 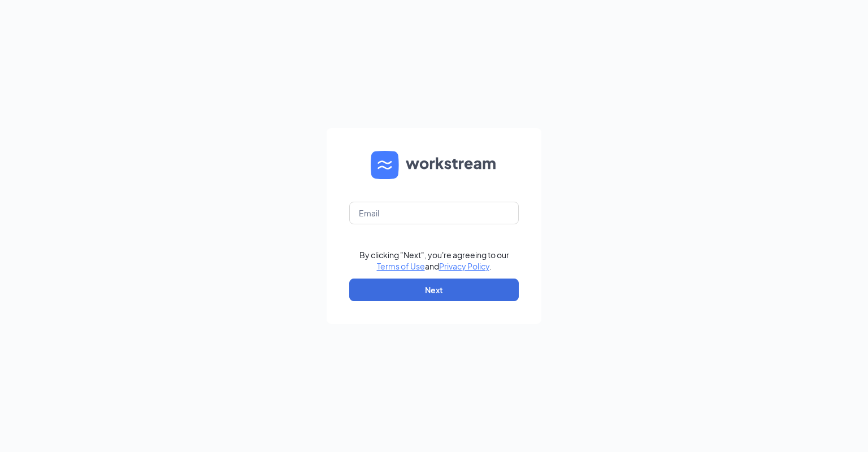 I want to click on div: By clicking "Next", you're agreeing to our and ., so click(x=434, y=260).